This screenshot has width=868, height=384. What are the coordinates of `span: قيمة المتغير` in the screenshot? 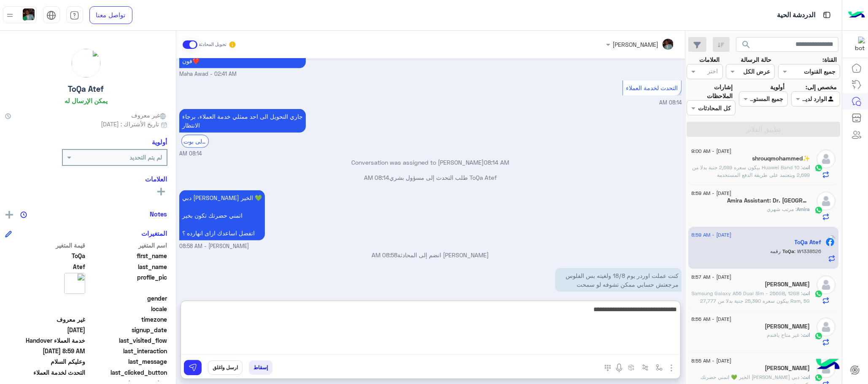 It's located at (45, 245).